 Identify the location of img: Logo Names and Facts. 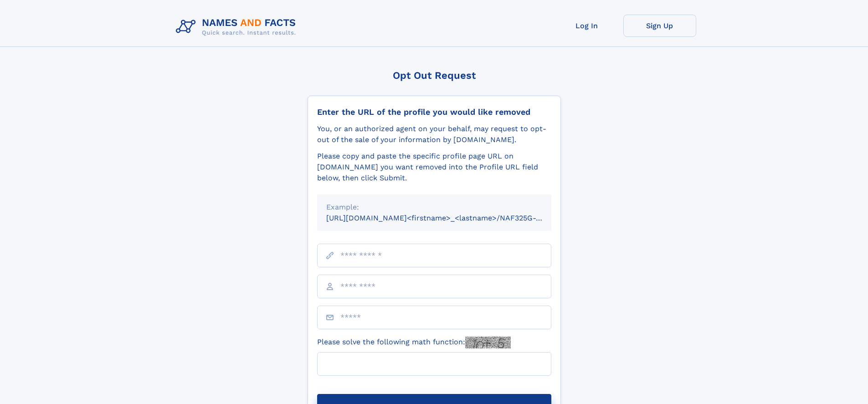
(238, 27).